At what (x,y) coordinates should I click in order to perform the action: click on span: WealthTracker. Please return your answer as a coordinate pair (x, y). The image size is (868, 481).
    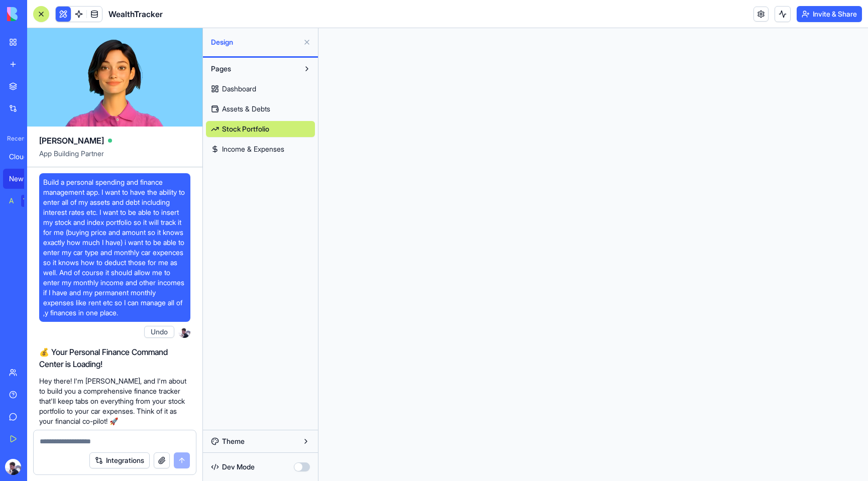
    Looking at the image, I should click on (136, 14).